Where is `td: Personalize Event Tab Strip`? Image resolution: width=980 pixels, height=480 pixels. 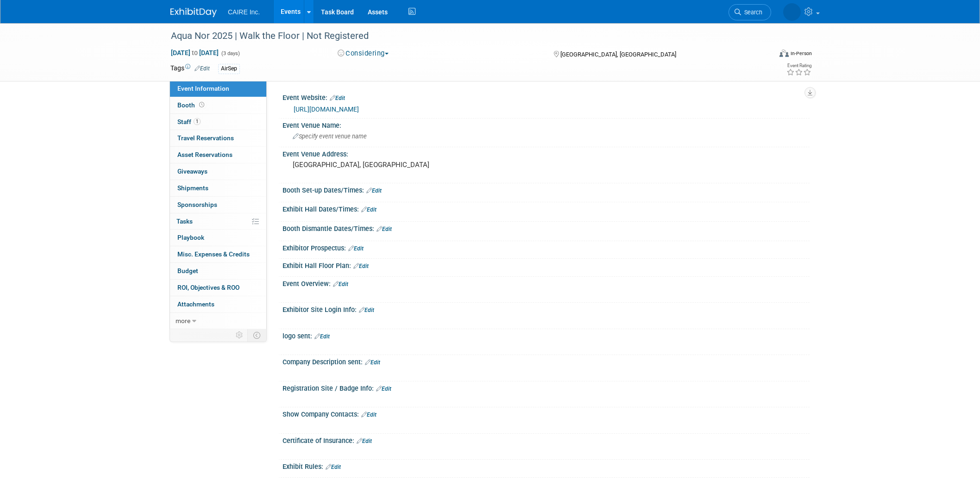
td: Personalize Event Tab Strip is located at coordinates (240, 335).